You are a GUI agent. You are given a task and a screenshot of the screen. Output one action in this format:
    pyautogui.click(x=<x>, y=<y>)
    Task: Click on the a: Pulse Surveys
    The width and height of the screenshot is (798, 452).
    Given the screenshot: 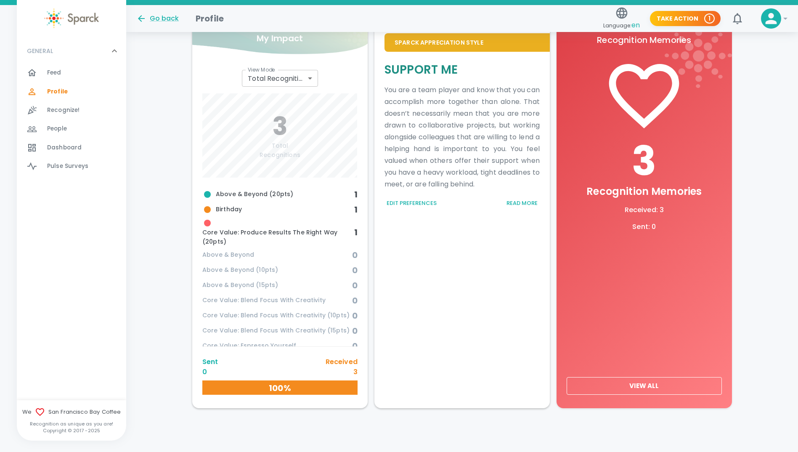 What is the action you would take?
    pyautogui.click(x=71, y=166)
    